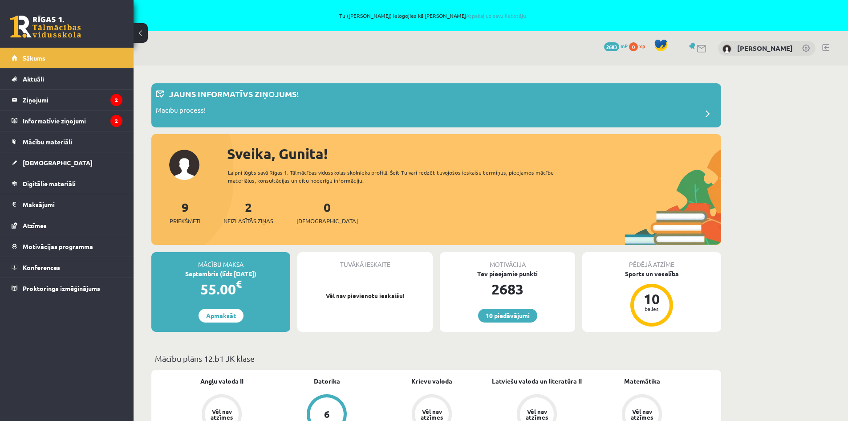 The width and height of the screenshot is (848, 421). Describe the element at coordinates (432, 381) in the screenshot. I see `a: Krievu valoda` at that location.